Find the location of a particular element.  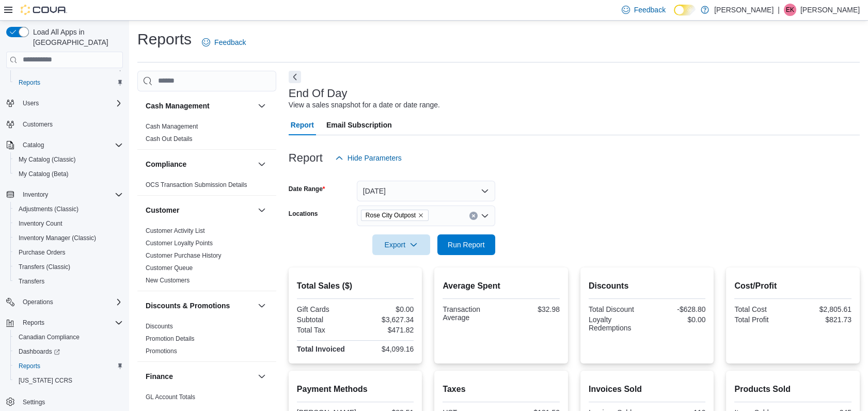

button: Adjustments (Classic) is located at coordinates (69, 209).